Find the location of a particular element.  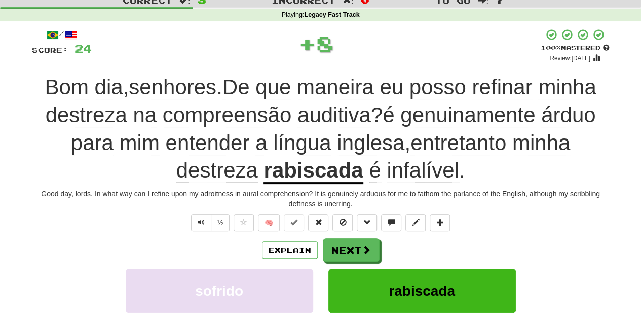

span: refinar is located at coordinates (502, 87).